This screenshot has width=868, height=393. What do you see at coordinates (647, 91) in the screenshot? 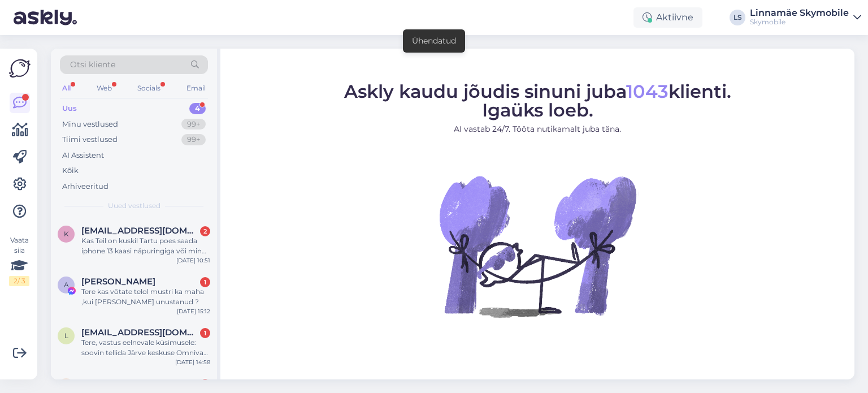
I see `span: 1043` at bounding box center [647, 91].